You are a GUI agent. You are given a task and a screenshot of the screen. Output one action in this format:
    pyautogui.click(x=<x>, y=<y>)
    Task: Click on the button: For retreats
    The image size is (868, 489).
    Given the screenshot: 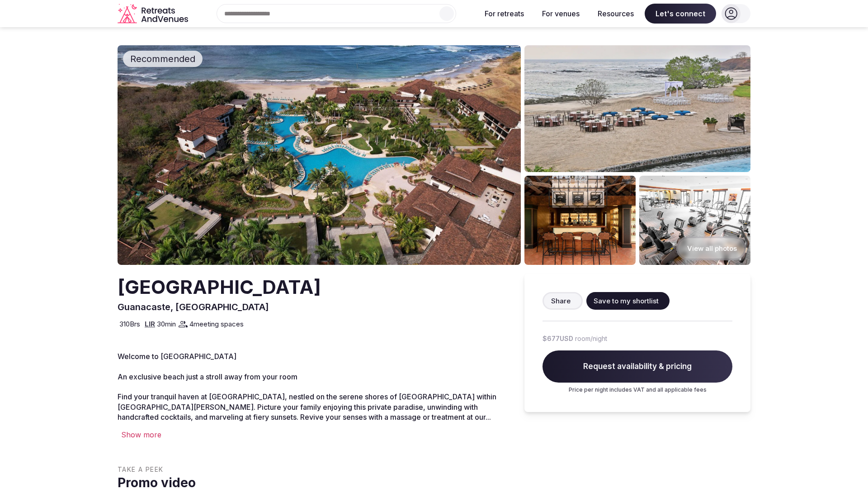 What is the action you would take?
    pyautogui.click(x=504, y=14)
    